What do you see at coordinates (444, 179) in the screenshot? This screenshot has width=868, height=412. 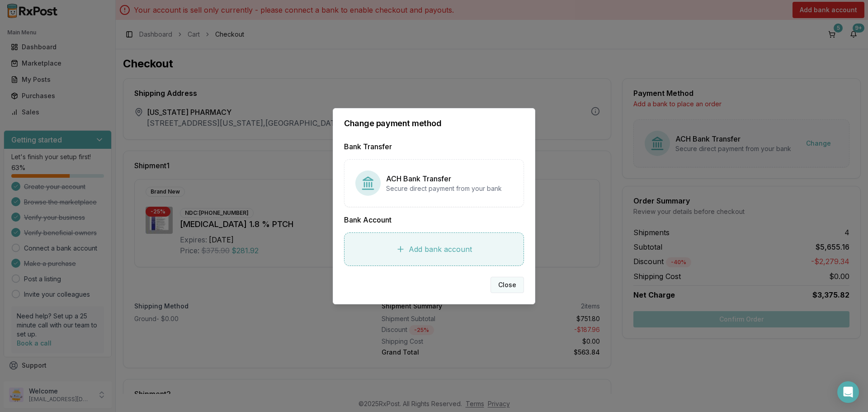 I see `div: ACH Bank Transfer` at bounding box center [444, 179].